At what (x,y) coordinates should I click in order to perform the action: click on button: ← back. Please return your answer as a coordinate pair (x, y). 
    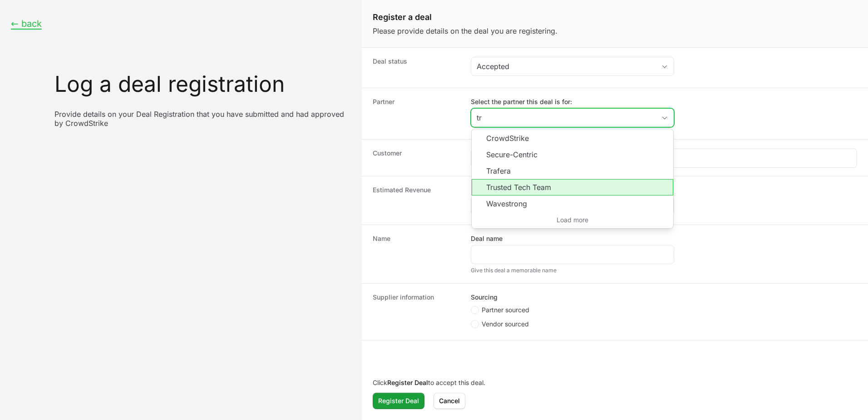
    Looking at the image, I should click on (26, 24).